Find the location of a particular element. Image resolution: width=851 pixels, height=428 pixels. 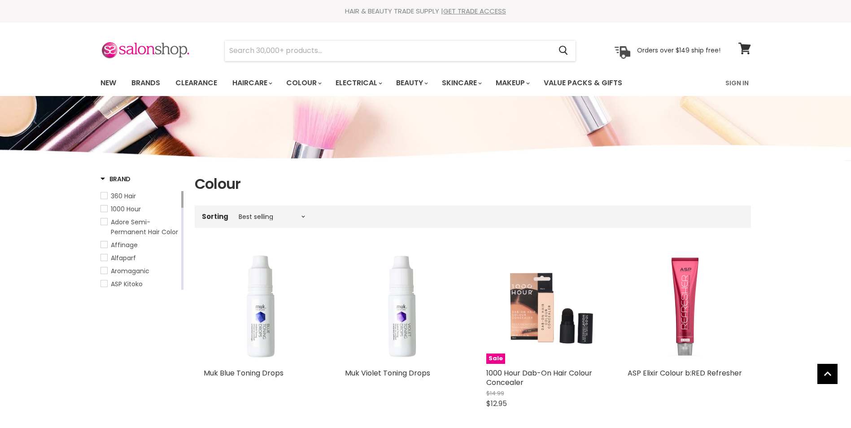

a: Value Packs & Gifts is located at coordinates (583, 83).